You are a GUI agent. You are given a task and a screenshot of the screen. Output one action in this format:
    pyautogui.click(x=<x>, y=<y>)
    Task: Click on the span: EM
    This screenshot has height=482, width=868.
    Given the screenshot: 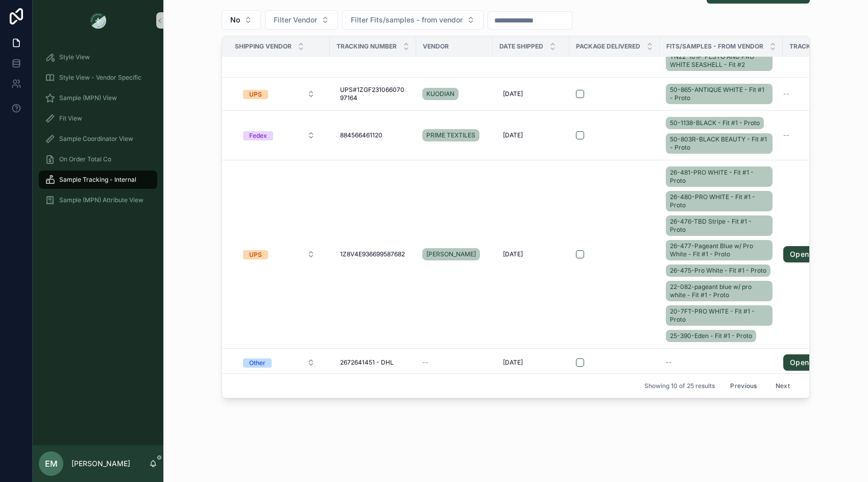 What is the action you would take?
    pyautogui.click(x=51, y=464)
    